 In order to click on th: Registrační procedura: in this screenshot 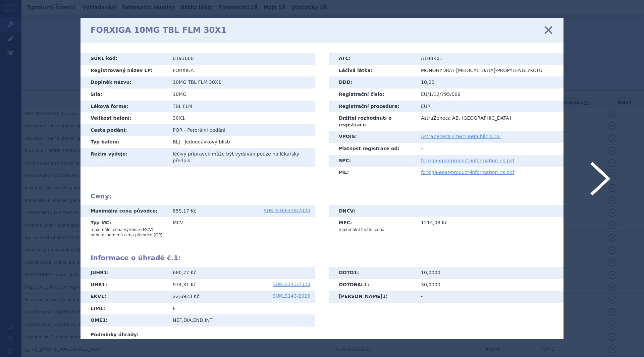, I will do `click(372, 107)`.